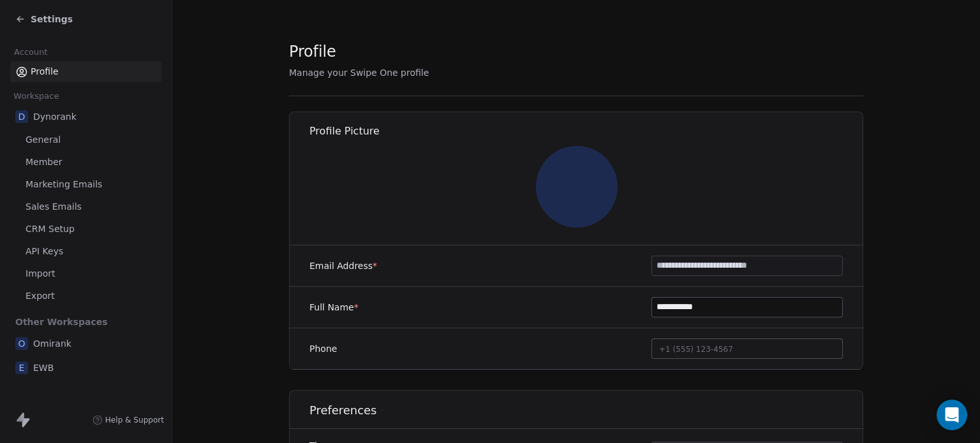 The image size is (980, 443). What do you see at coordinates (37, 96) in the screenshot?
I see `span: Workspace` at bounding box center [37, 96].